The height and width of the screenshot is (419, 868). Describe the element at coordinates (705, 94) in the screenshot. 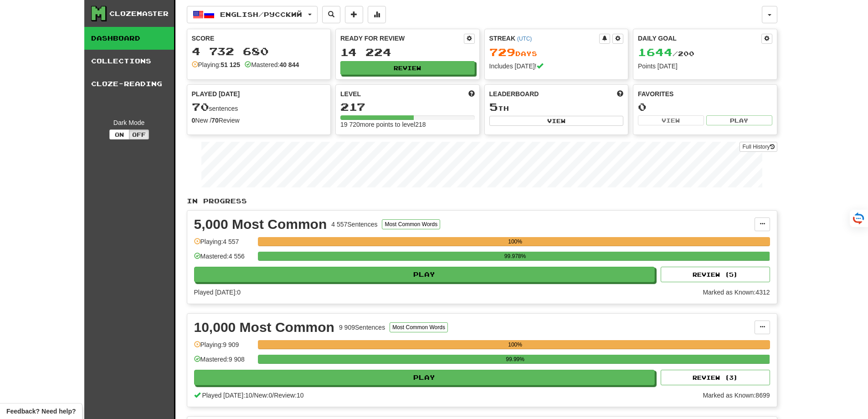

I see `div: Favorites` at that location.